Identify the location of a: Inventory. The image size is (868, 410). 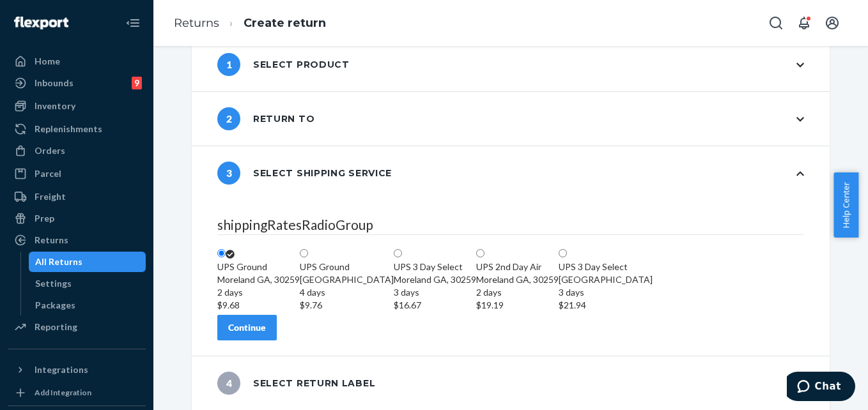
(77, 106).